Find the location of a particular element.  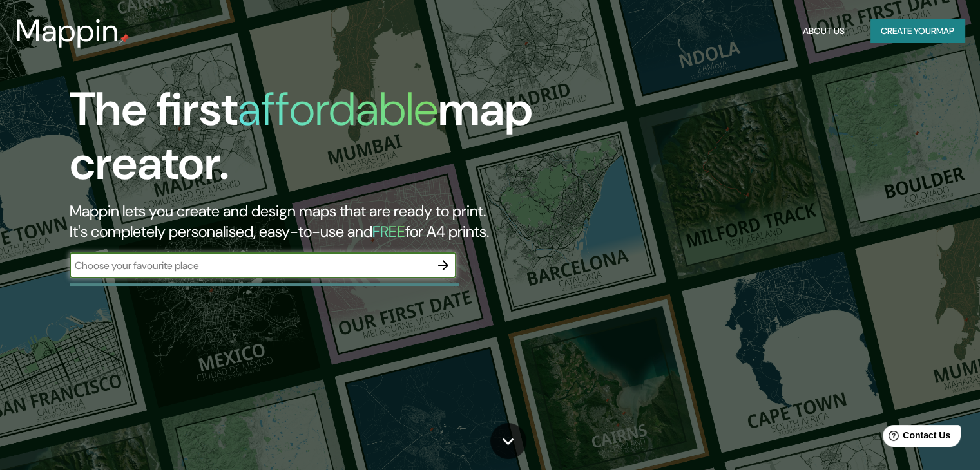

h1: affordable is located at coordinates (338, 109).